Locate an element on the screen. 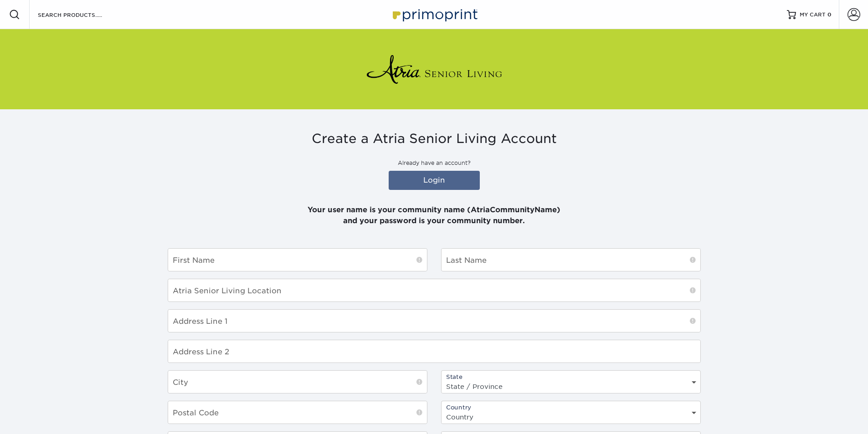 This screenshot has width=868, height=434. input: SEARCH PRODUCTS..... is located at coordinates (81, 14).